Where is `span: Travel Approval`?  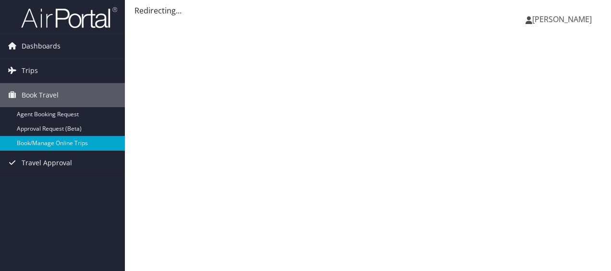 span: Travel Approval is located at coordinates (47, 163).